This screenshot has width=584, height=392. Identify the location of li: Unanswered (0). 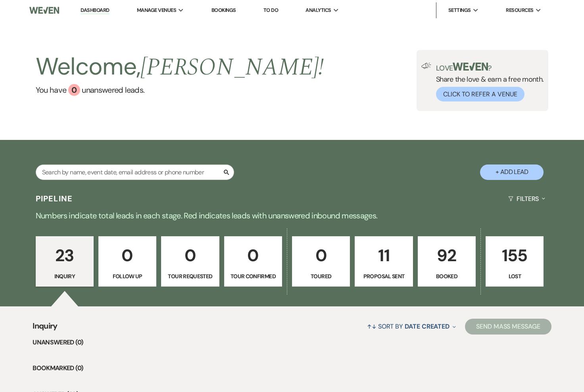
(292, 342).